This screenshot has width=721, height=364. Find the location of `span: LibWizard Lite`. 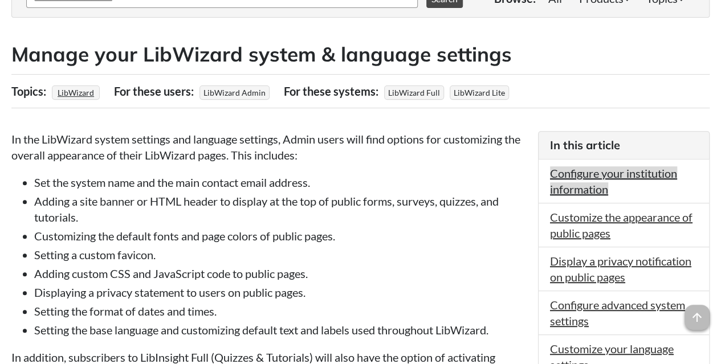

span: LibWizard Lite is located at coordinates (479, 92).